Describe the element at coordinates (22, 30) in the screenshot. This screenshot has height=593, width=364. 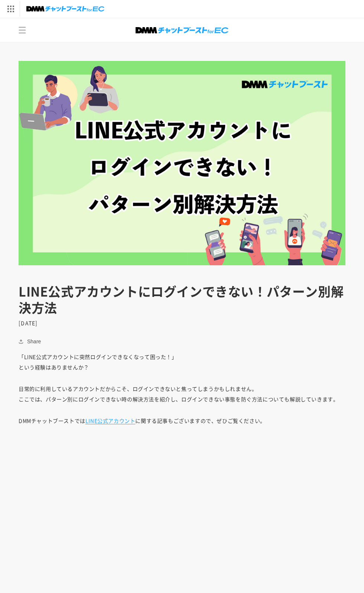
I see `summary: メニュー` at that location.